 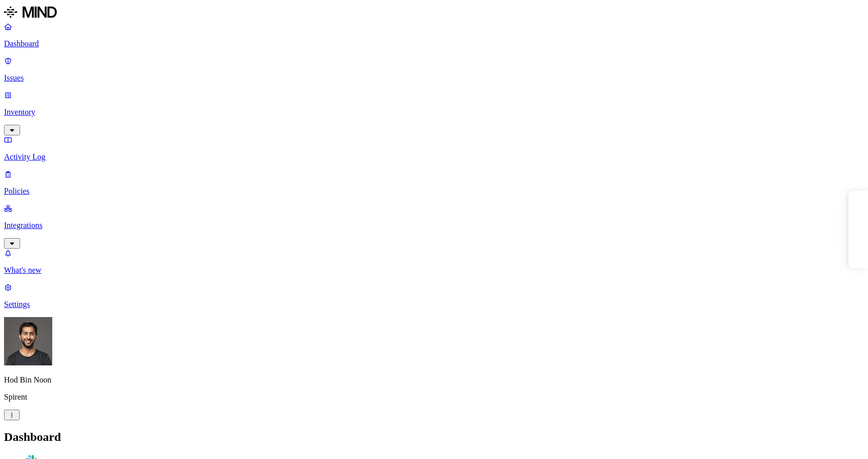 I want to click on a: Policies, so click(x=434, y=182).